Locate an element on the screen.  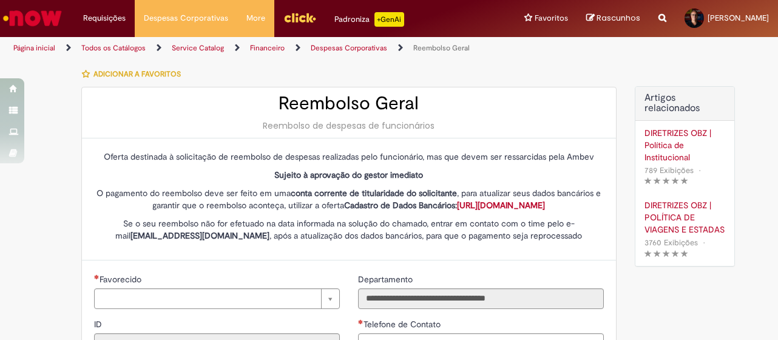
ul: Trilhas de página is located at coordinates (259, 48).